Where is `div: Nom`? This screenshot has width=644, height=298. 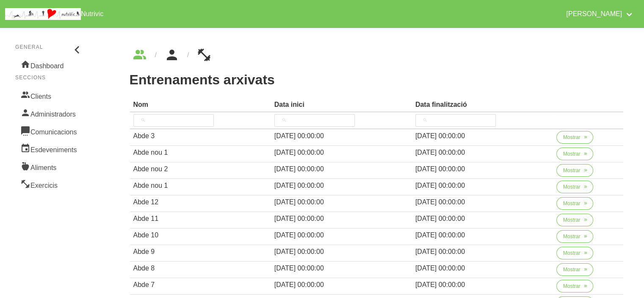 div: Nom is located at coordinates (200, 105).